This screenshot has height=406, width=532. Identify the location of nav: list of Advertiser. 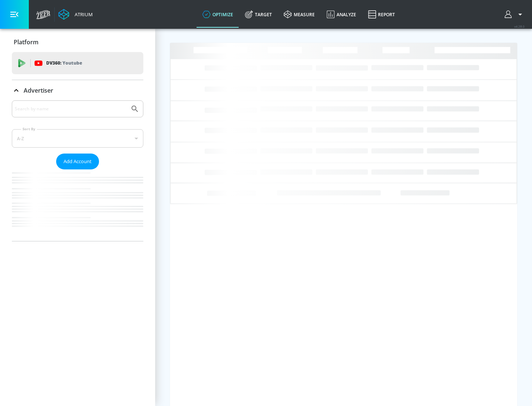
(78, 205).